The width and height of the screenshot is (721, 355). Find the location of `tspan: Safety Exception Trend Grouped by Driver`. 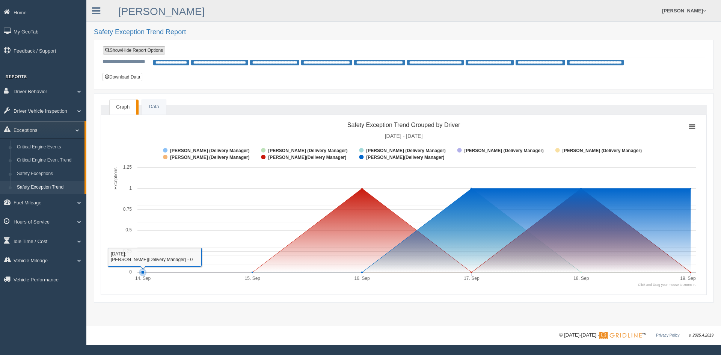

tspan: Safety Exception Trend Grouped by Driver is located at coordinates (404, 125).